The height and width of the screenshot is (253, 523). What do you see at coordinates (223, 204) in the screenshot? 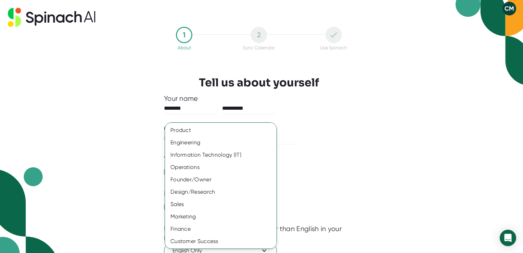
I see `div: Sales` at bounding box center [223, 204].